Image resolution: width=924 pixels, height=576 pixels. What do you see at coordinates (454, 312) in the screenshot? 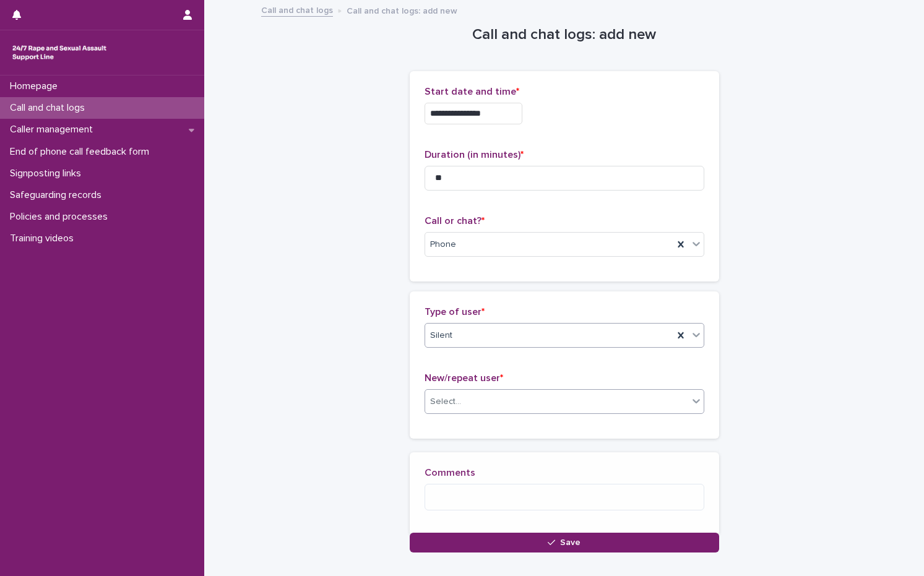
I see `span: Type of user` at bounding box center [454, 312].